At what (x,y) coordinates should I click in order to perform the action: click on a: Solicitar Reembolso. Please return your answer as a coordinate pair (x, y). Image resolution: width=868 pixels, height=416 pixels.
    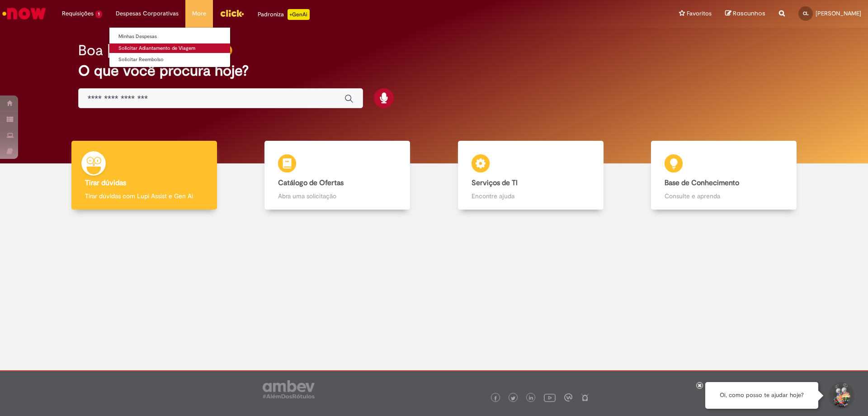
    Looking at the image, I should click on (169, 60).